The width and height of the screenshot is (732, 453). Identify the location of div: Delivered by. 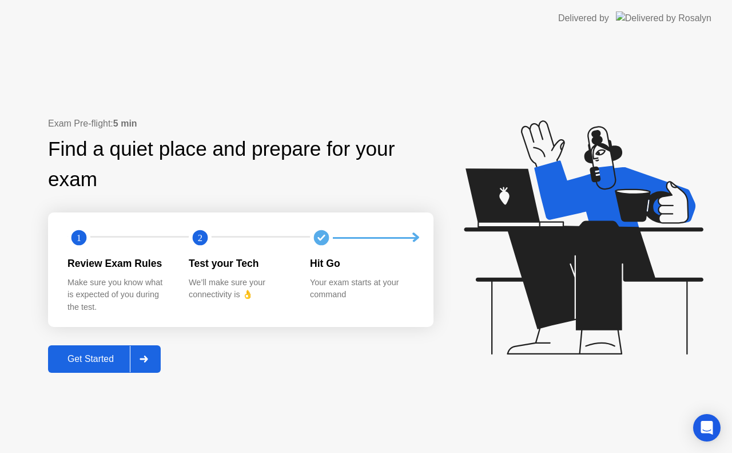
(584, 18).